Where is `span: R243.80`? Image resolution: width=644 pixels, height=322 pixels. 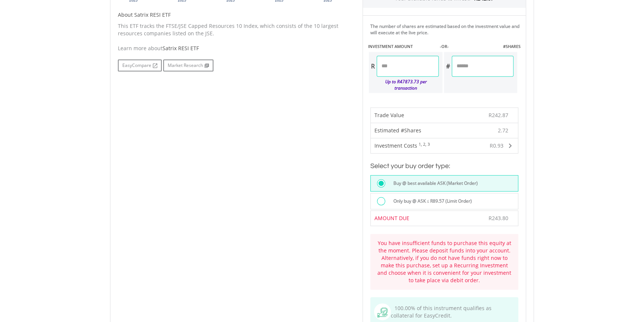 span: R243.80 is located at coordinates (498, 218).